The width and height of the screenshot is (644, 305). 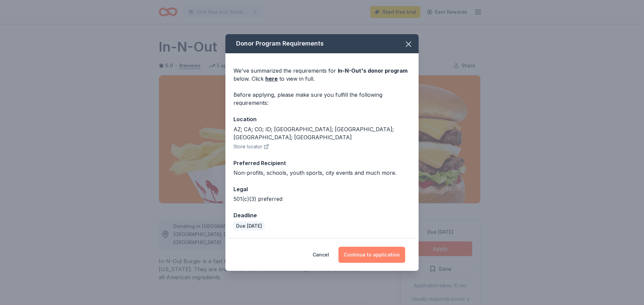 I want to click on div: Deadline, so click(x=322, y=216).